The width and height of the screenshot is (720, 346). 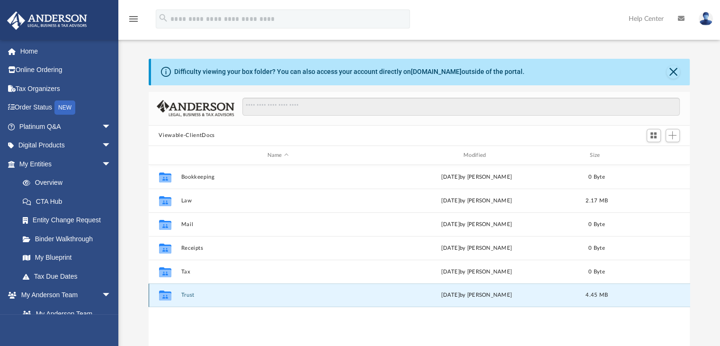 I want to click on a: Overview, so click(x=69, y=183).